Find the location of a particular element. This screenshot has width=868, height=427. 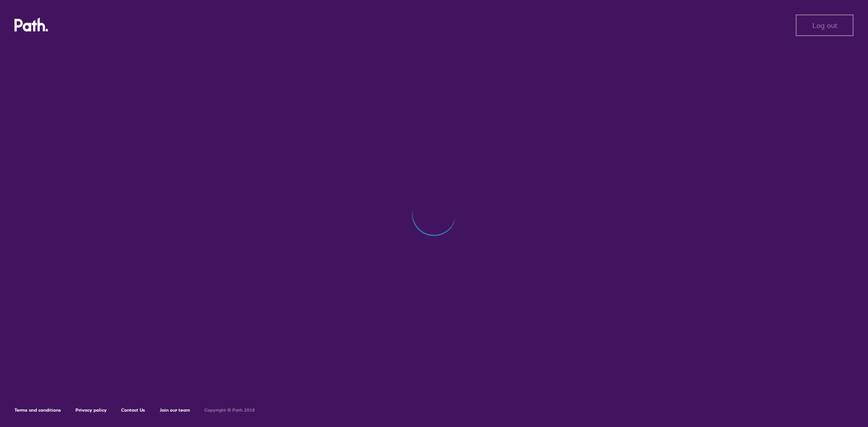

a: Terms and conditions is located at coordinates (37, 410).